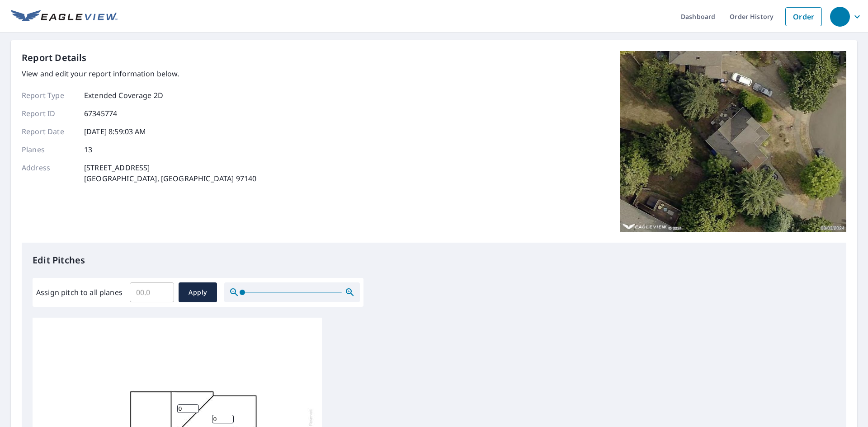  Describe the element at coordinates (152, 292) in the screenshot. I see `input: 00.0` at that location.